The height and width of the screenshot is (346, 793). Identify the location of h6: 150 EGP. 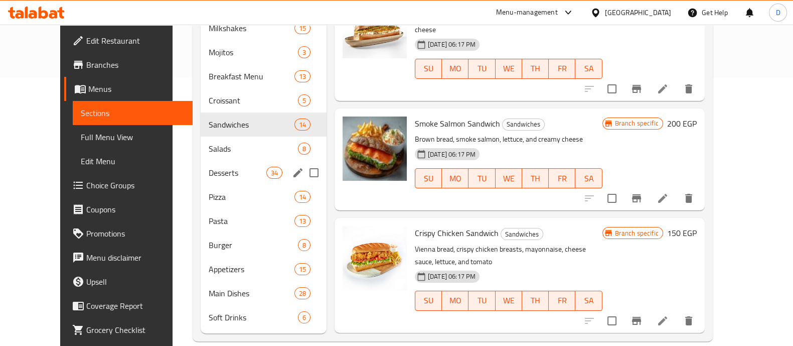
(682, 233).